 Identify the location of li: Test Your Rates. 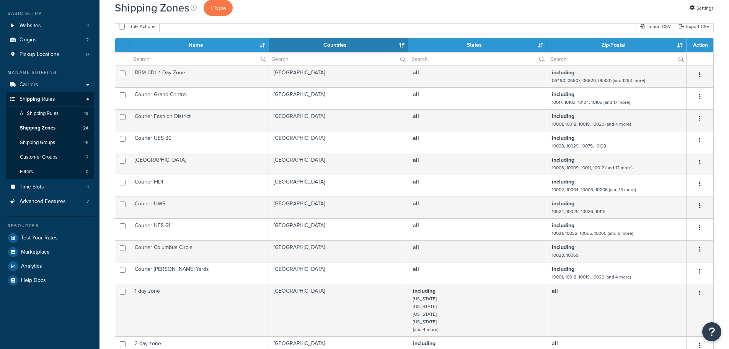
(50, 238).